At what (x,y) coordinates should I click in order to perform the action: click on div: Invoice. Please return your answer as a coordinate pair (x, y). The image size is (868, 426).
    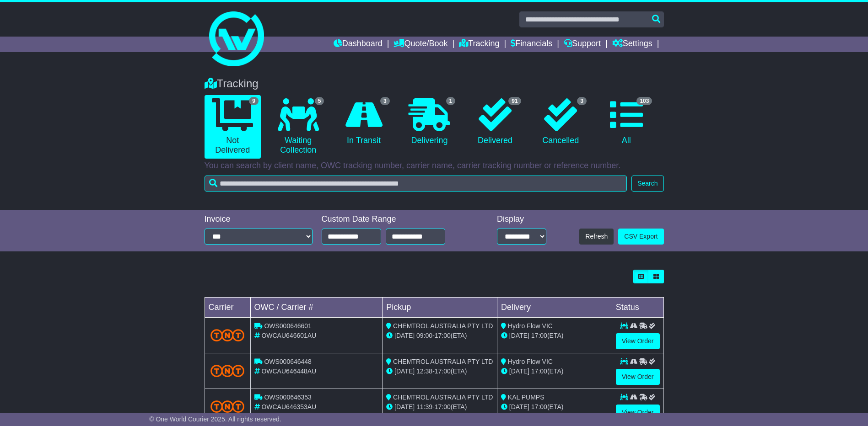
    Looking at the image, I should click on (258, 219).